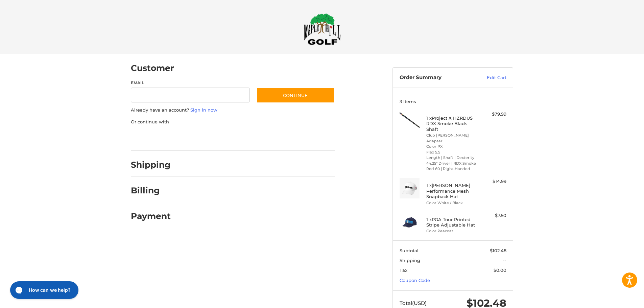 The image size is (644, 308). I want to click on h2: Billing, so click(151, 190).